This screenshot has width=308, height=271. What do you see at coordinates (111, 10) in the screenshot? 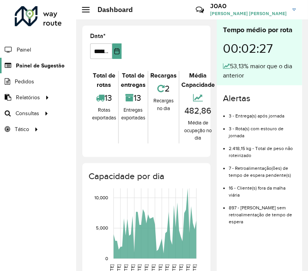
I see `h2: Dashboard` at bounding box center [111, 10].